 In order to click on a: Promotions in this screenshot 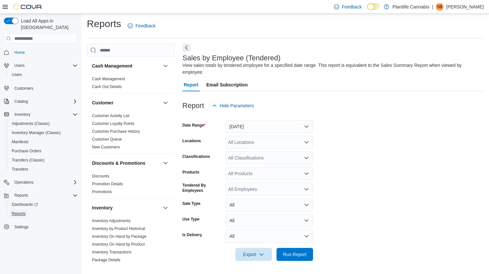, I will do `click(102, 192)`.